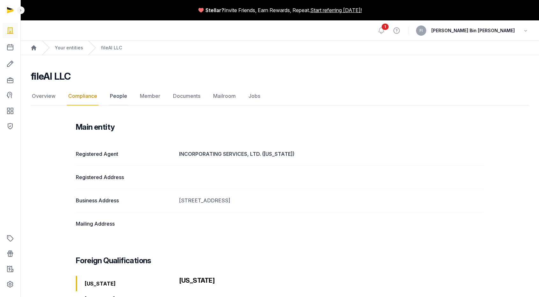 The height and width of the screenshot is (297, 539). I want to click on span: FI, so click(421, 31).